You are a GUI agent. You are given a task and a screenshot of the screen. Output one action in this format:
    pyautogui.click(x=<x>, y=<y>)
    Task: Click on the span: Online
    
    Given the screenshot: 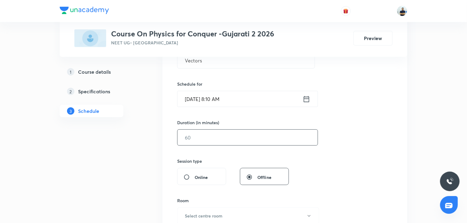 What is the action you would take?
    pyautogui.click(x=201, y=177)
    